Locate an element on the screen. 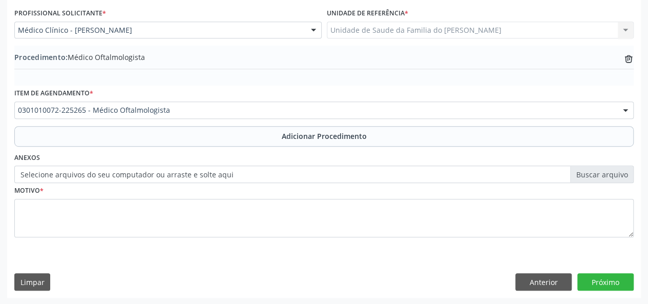 The width and height of the screenshot is (648, 304). label: Profissional Solicitante is located at coordinates (60, 13).